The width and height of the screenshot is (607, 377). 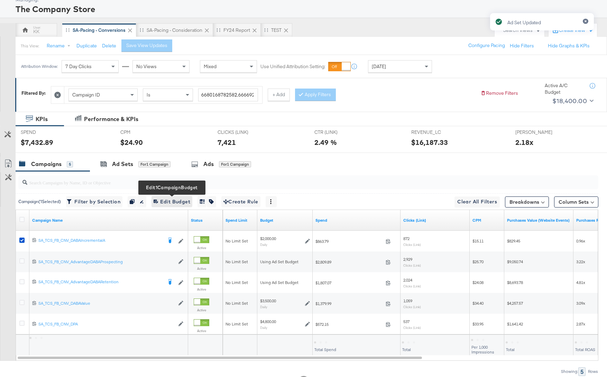 I want to click on div: Ad Sets, so click(x=122, y=164).